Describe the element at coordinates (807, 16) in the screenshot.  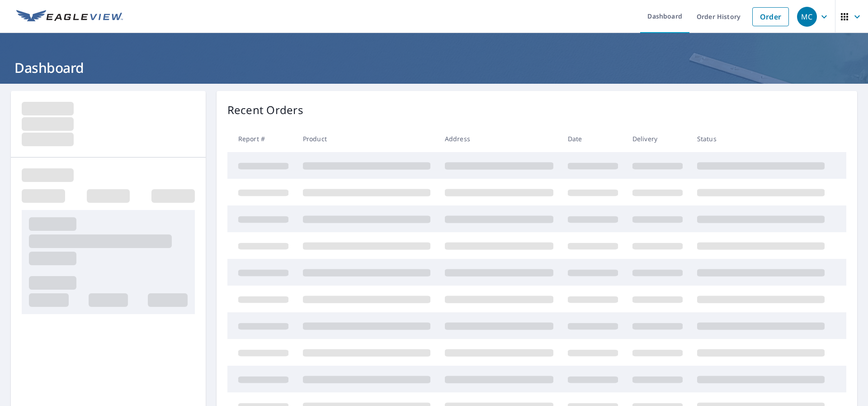
I see `div: MC` at that location.